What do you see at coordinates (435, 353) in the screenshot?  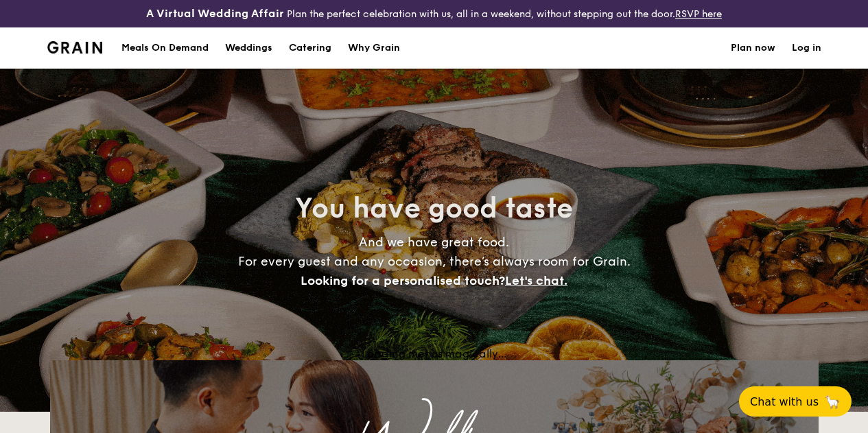 I see `div: Loading menus magically...` at bounding box center [435, 353].